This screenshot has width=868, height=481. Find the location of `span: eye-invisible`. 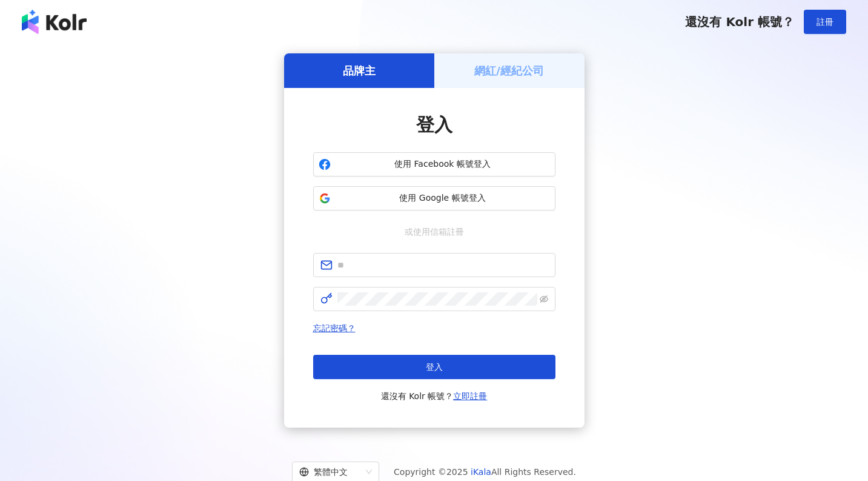

span: eye-invisible is located at coordinates (544, 299).